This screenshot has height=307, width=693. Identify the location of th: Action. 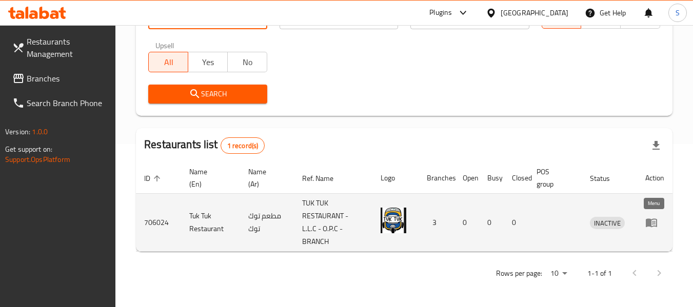
(654, 178).